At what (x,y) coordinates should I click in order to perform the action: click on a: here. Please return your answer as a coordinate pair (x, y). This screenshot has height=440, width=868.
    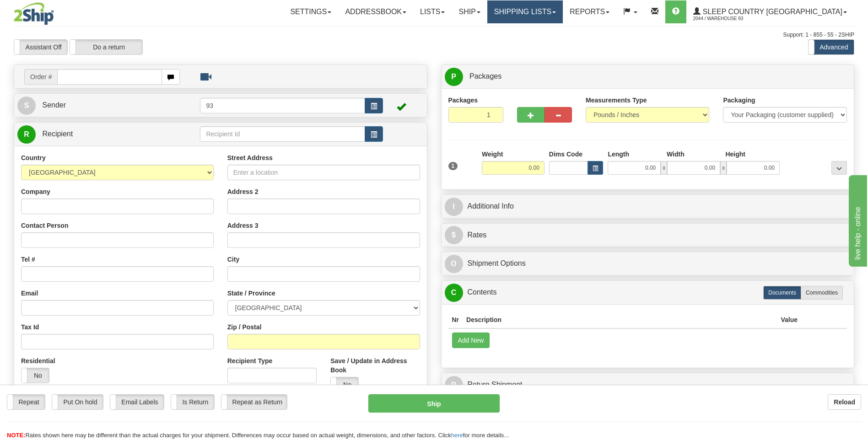
    Looking at the image, I should click on (457, 435).